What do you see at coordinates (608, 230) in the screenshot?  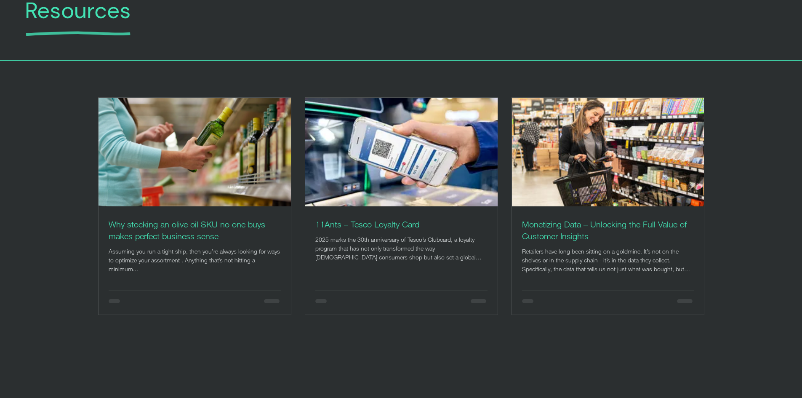 I see `a: Monetizing Data – Unlocking the Full Value of Customer Insights` at bounding box center [608, 230].